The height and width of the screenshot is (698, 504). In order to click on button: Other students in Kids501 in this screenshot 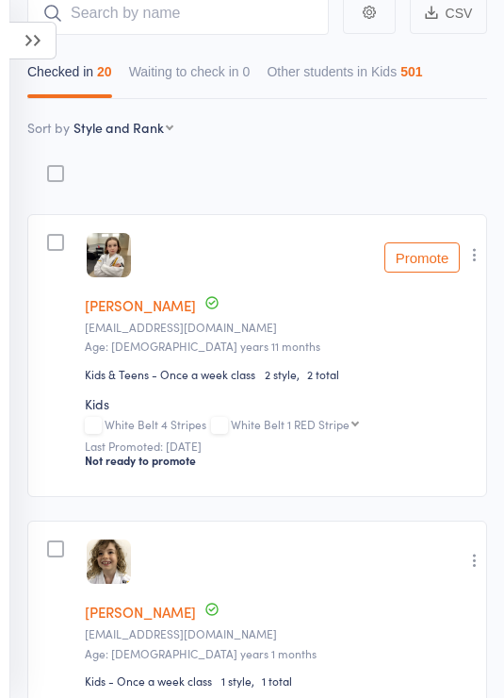, I will do `click(344, 76)`.